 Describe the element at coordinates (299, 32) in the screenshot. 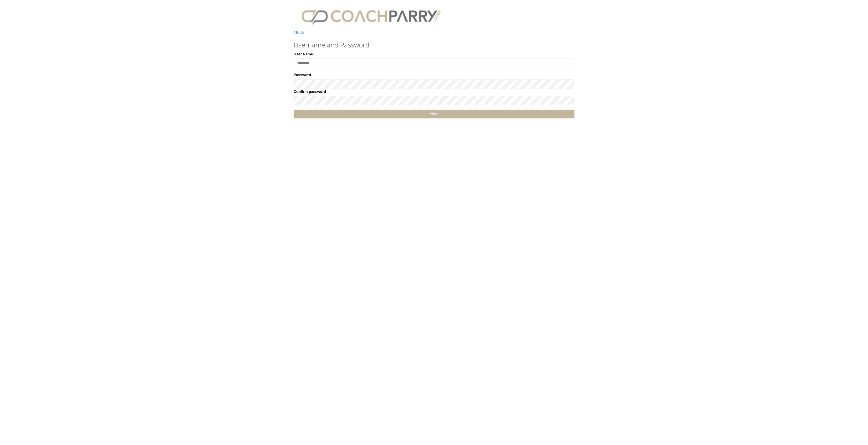

I see `a: Back` at that location.